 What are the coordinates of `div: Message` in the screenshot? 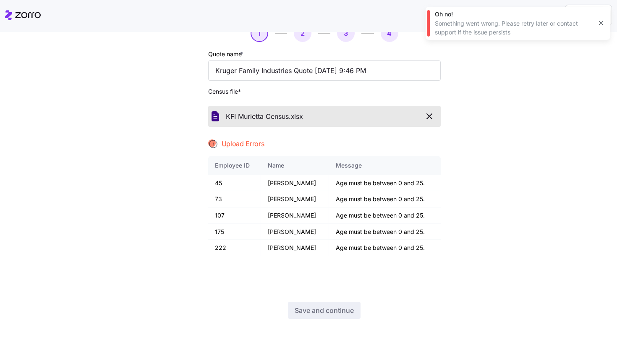 It's located at (385, 165).